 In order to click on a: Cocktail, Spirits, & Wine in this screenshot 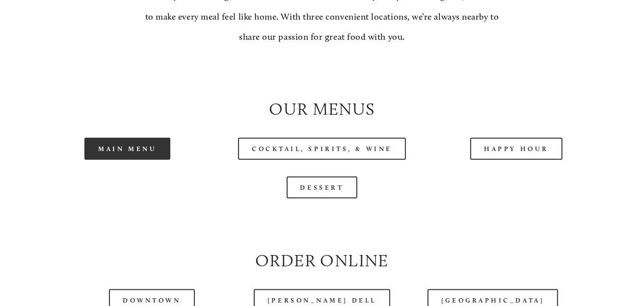, I will do `click(322, 149)`.